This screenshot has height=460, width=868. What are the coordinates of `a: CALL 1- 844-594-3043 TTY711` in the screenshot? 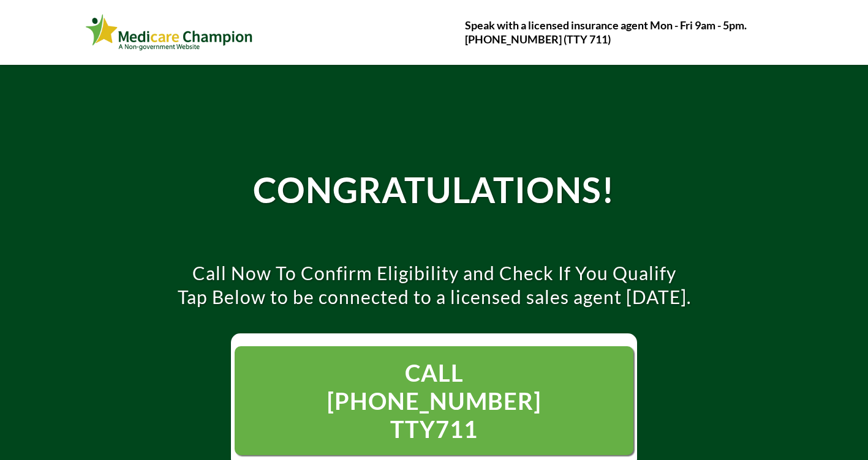 It's located at (434, 401).